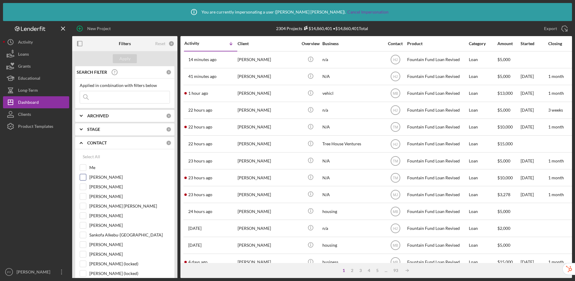  Describe the element at coordinates (36, 126) in the screenshot. I see `a: Product Templates` at that location.